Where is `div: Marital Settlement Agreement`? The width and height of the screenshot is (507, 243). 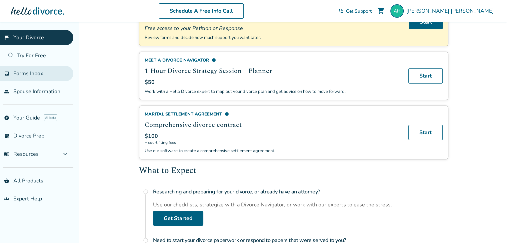 div: Marital Settlement Agreement is located at coordinates (272, 114).